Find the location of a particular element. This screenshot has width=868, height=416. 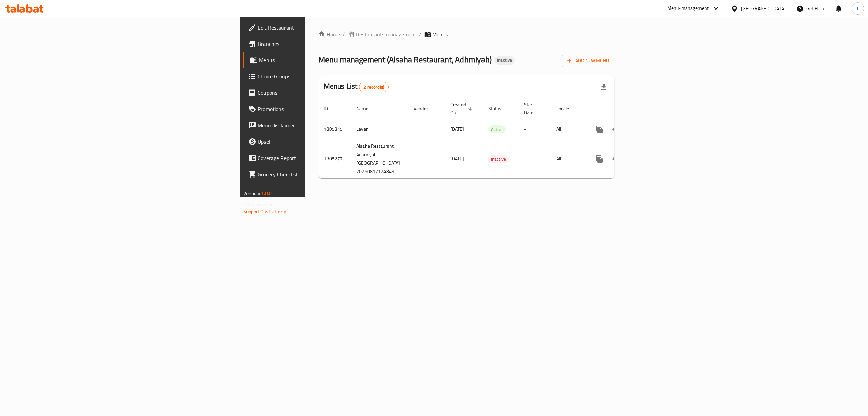

span: Status is located at coordinates (499, 109).